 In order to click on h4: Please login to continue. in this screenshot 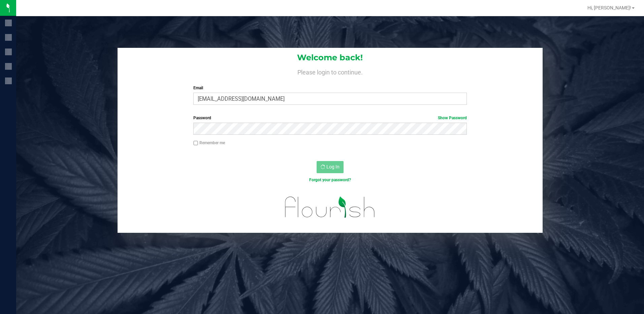, I will do `click(330, 71)`.